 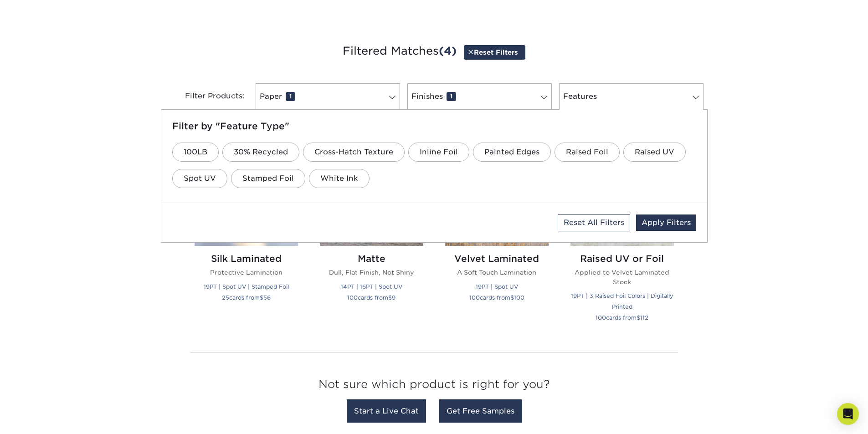 I want to click on h5: Filter by "Feature Type", so click(x=434, y=126).